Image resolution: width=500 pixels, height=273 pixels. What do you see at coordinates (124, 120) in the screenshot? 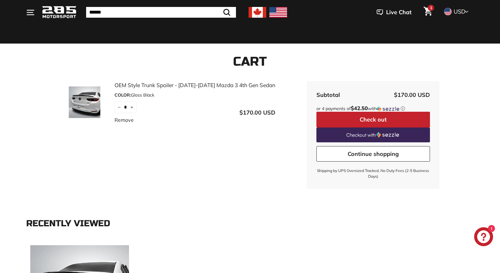
I see `a: Remove` at bounding box center [124, 120].